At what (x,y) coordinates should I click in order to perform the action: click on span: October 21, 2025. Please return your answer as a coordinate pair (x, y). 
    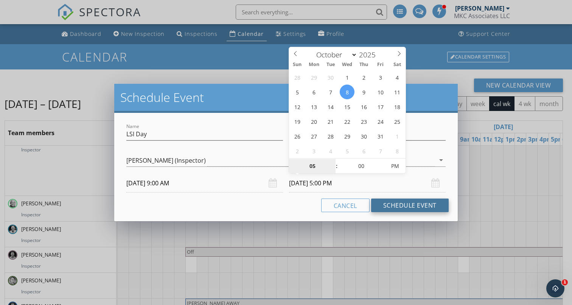
    Looking at the image, I should click on (330, 121).